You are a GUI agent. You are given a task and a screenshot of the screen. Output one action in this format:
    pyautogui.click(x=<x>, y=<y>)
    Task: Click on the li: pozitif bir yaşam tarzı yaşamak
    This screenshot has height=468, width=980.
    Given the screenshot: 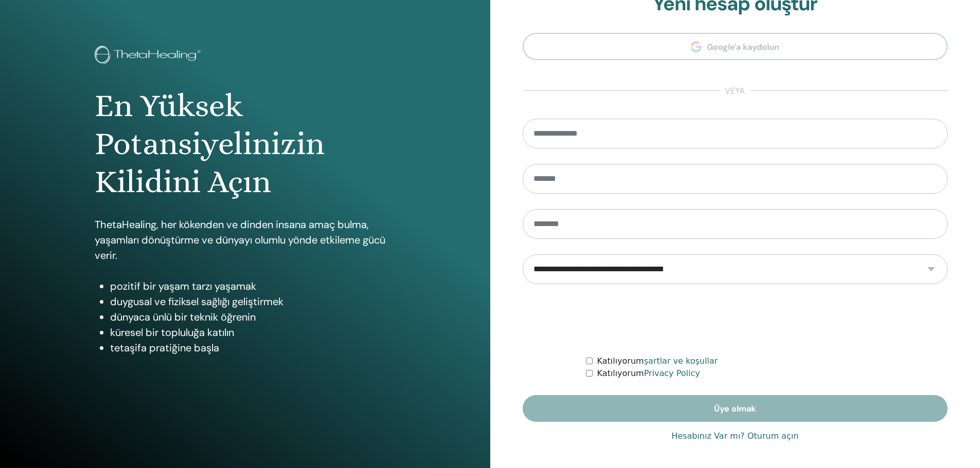 What is the action you would take?
    pyautogui.click(x=252, y=286)
    